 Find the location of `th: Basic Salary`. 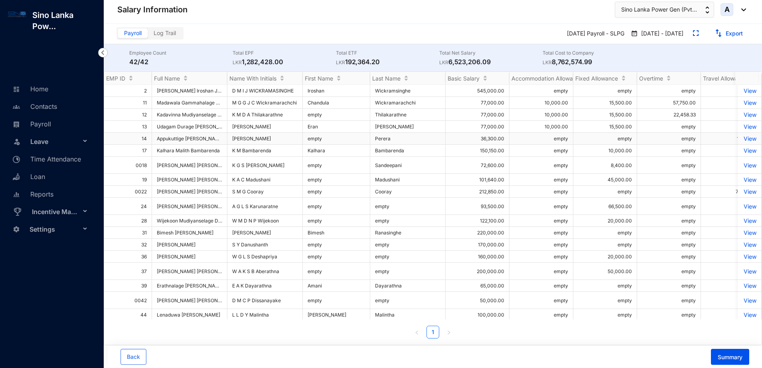

th: Basic Salary is located at coordinates (478, 78).